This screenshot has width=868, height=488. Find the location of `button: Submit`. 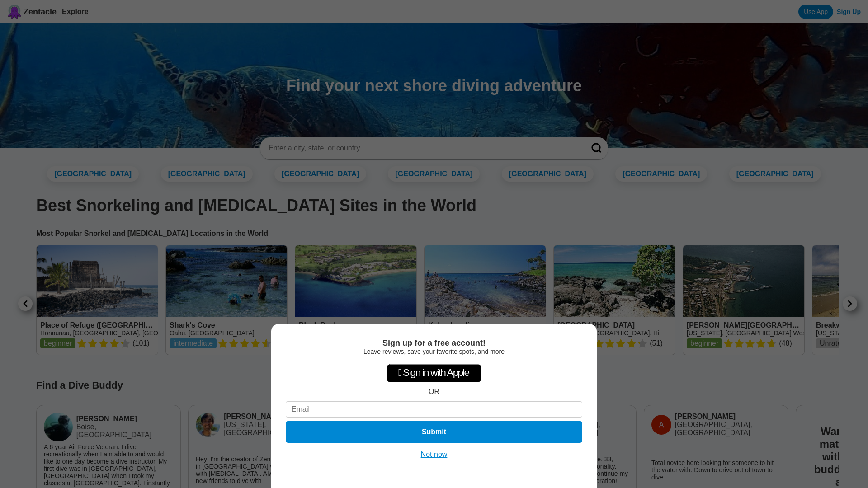

button: Submit is located at coordinates (434, 432).